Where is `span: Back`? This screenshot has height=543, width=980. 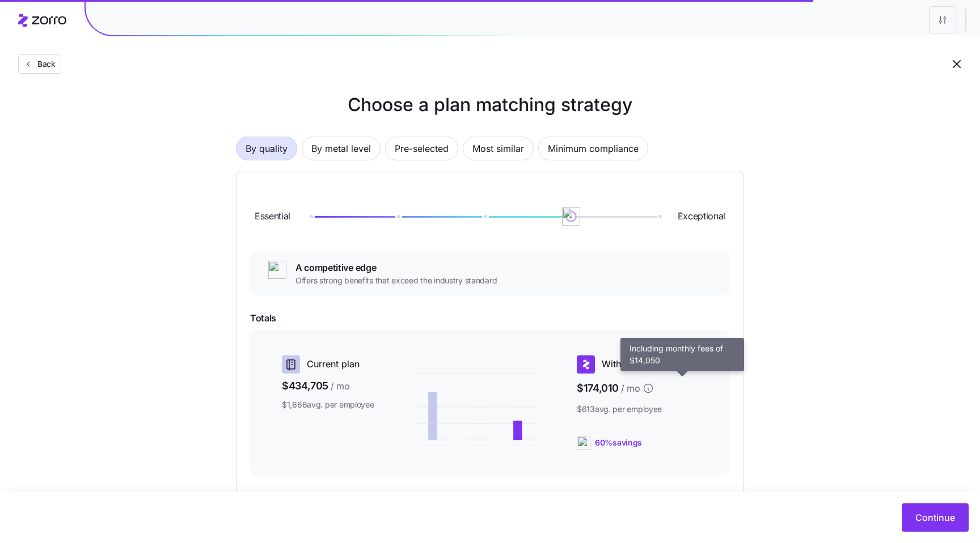 span: Back is located at coordinates (44, 64).